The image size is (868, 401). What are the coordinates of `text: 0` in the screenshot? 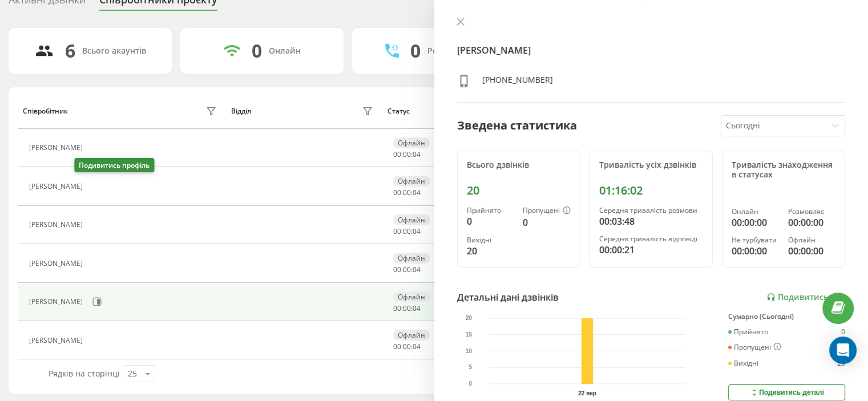 It's located at (470, 384).